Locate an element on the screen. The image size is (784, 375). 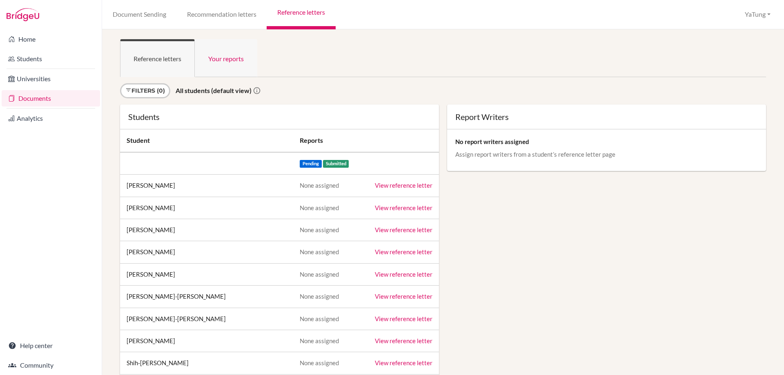
a: Universities is located at coordinates (51, 79).